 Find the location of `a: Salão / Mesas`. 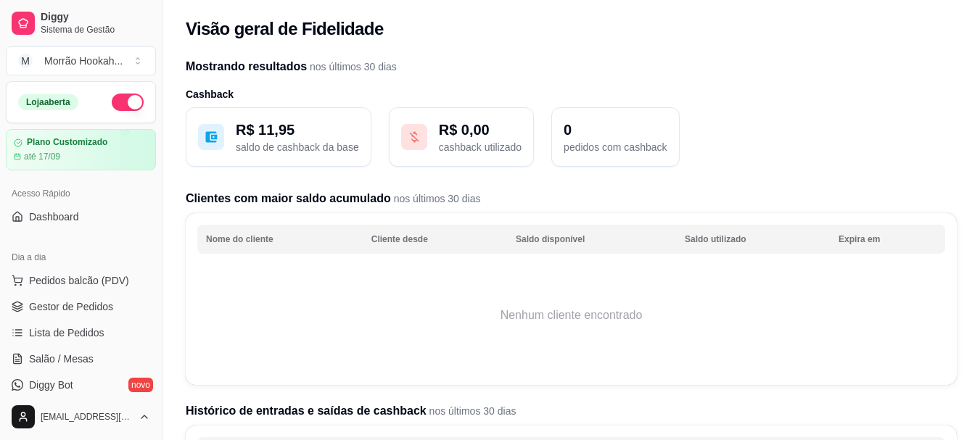

a: Salão / Mesas is located at coordinates (81, 359).